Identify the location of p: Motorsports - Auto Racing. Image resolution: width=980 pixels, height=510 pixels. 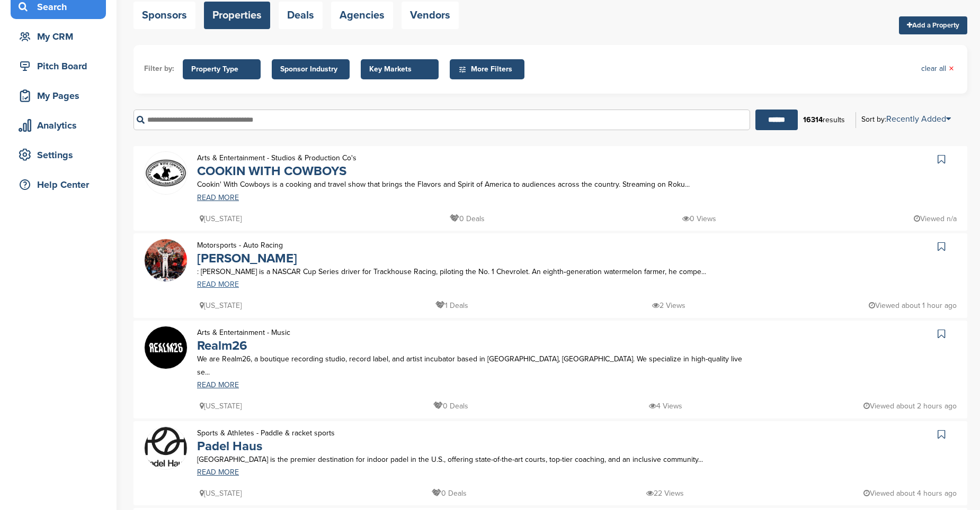
(247, 245).